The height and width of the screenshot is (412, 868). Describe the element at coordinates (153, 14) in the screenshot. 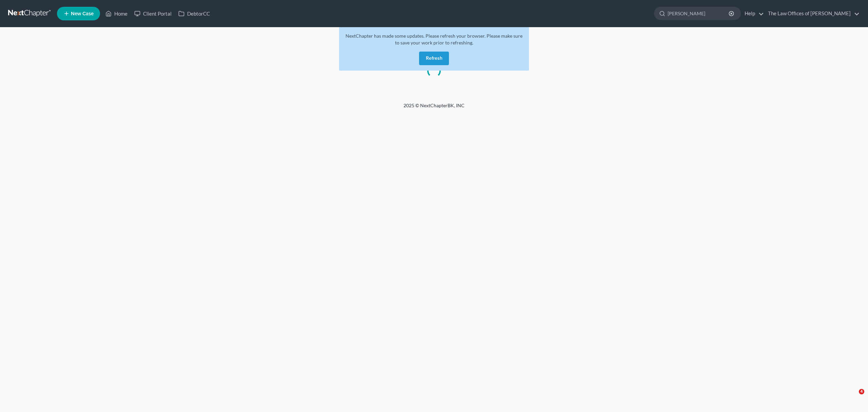

I see `a: Client Portal` at that location.